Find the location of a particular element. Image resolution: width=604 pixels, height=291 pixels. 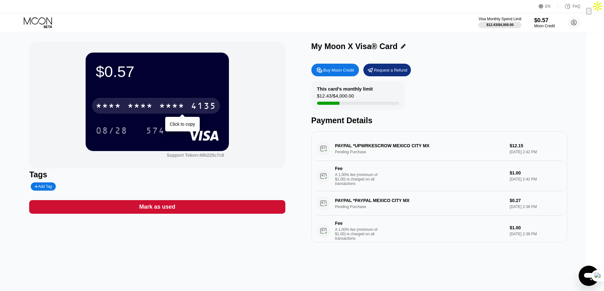

div: Support Token:49b225c7c8 is located at coordinates (195, 155).